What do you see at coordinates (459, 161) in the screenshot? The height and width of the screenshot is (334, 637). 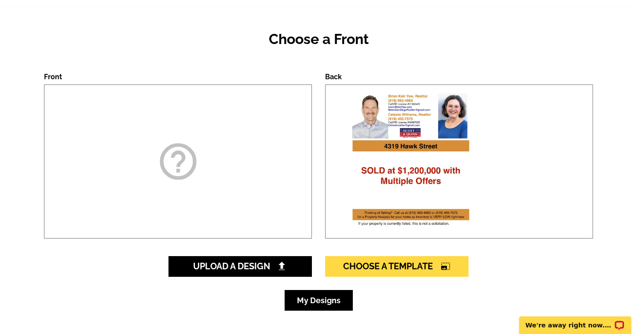 I see `img: large-thumb.jpg` at bounding box center [459, 161].